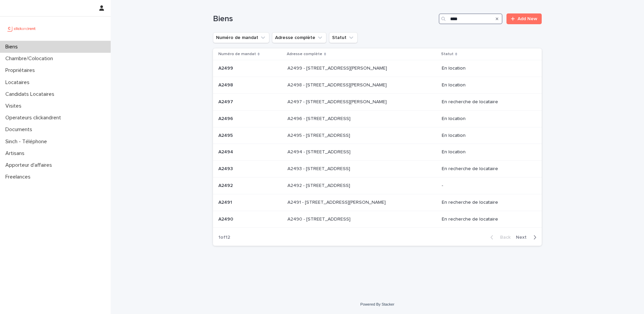 The width and height of the screenshot is (644, 314). I want to click on p: Apporteur d'affaires, so click(30, 165).